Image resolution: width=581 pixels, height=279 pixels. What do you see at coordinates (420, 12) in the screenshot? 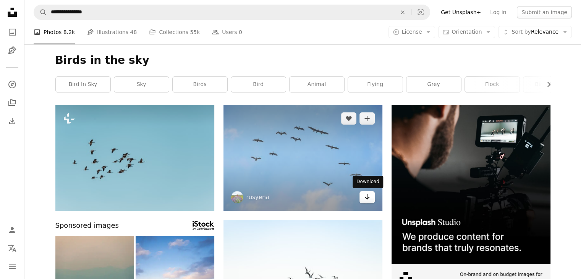
I see `button: Visual search` at bounding box center [420, 12].